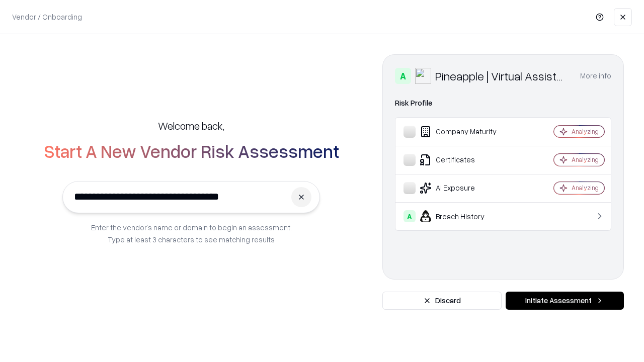 Image resolution: width=644 pixels, height=362 pixels. What do you see at coordinates (596, 76) in the screenshot?
I see `button: More info` at bounding box center [596, 76].